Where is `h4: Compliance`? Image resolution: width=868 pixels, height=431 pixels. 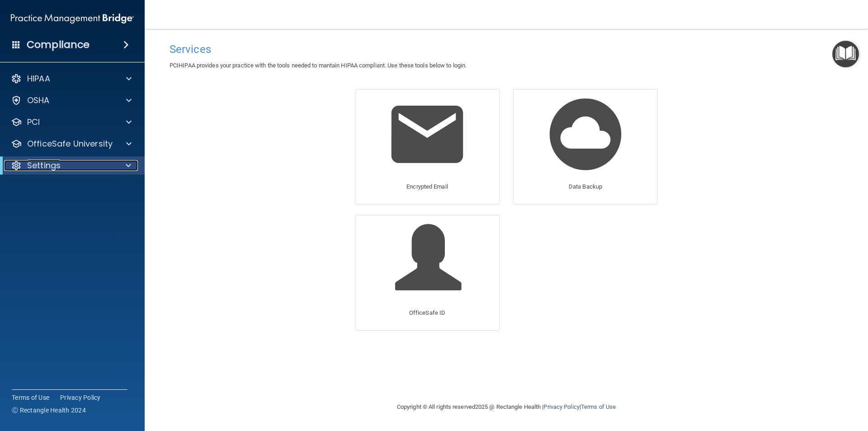
h4: Compliance is located at coordinates (58, 45).